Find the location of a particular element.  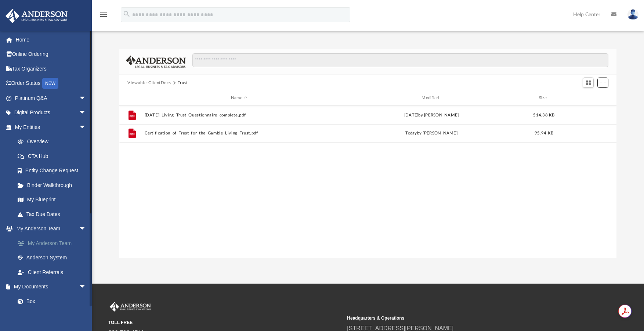

button: Certification_of_Trust_for_the_Gamble_Living_Trust.pdf is located at coordinates (239, 133).